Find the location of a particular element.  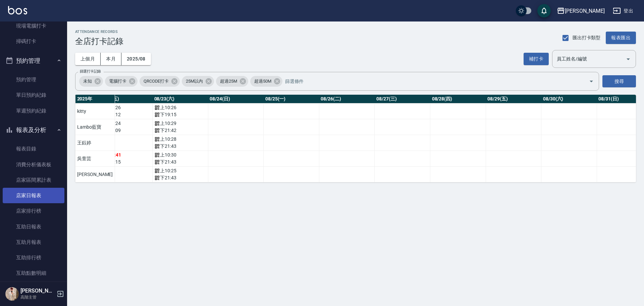

th: 08/26(二) is located at coordinates (347, 99).